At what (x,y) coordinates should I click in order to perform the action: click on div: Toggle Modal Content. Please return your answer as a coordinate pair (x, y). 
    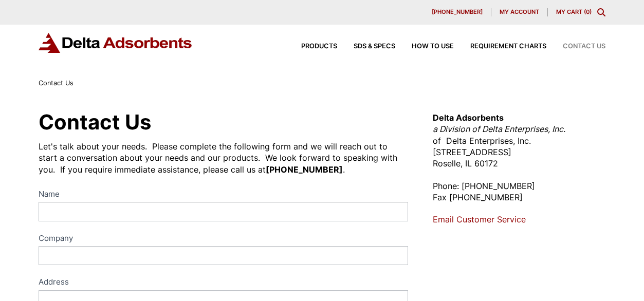
    Looking at the image, I should click on (602, 12).